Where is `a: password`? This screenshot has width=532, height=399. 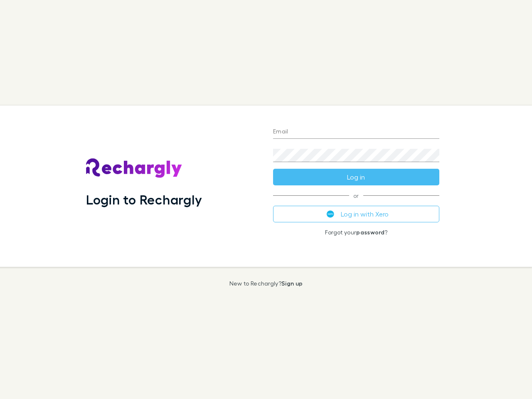 a: password is located at coordinates (371, 232).